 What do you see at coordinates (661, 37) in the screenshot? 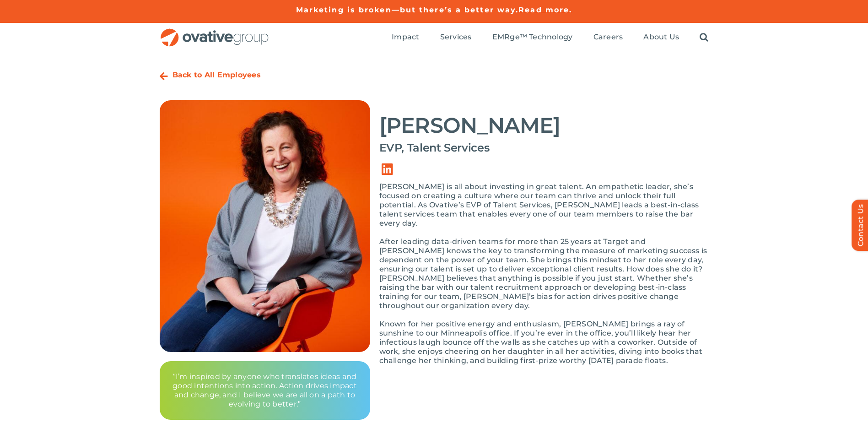
I see `a: About Us` at bounding box center [661, 37].